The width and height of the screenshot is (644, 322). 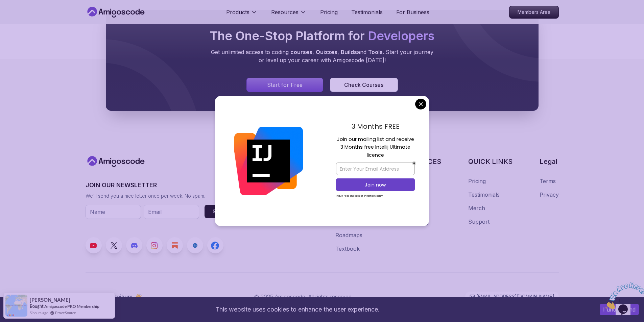 I want to click on p: Pricing, so click(x=329, y=12).